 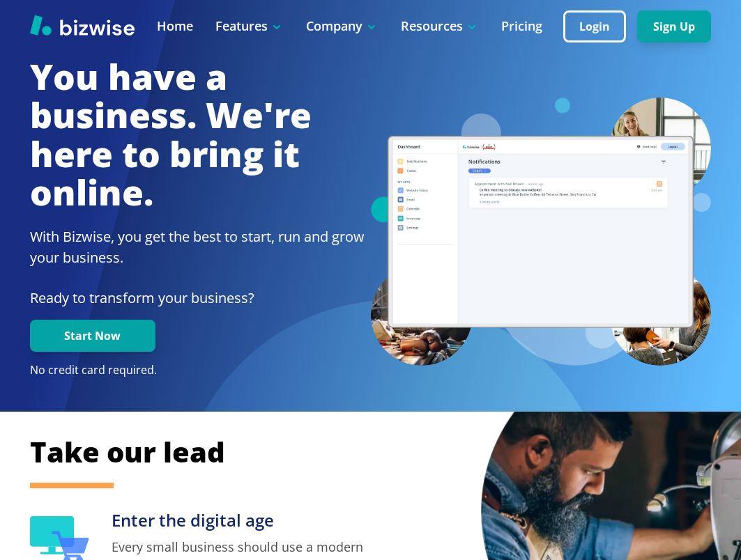 What do you see at coordinates (241, 520) in the screenshot?
I see `h3: Enter the digital age` at bounding box center [241, 520].